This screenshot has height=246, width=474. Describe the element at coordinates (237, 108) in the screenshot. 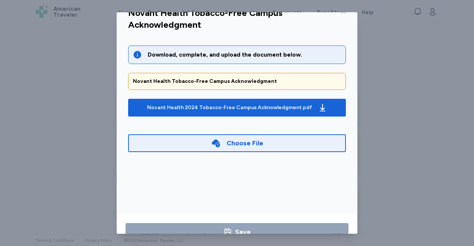

I see `button: Novant Health 2024 Tobacco-Free Campus Acknowledgment.pdf` at that location.